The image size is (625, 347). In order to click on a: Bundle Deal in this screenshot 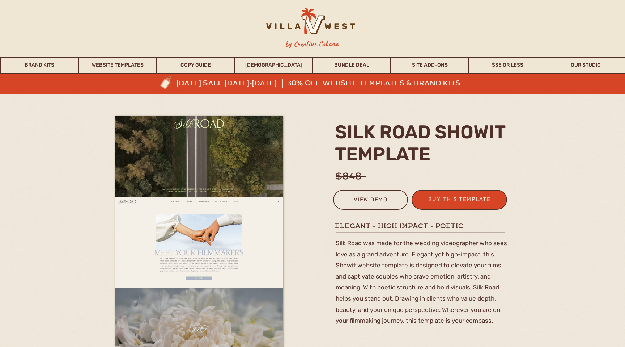, I will do `click(352, 65)`.